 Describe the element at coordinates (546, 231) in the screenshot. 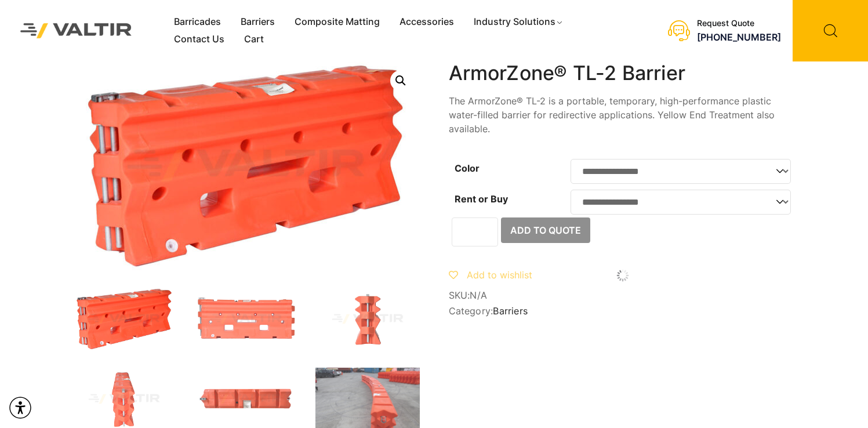

I see `button: Add to Quote` at that location.